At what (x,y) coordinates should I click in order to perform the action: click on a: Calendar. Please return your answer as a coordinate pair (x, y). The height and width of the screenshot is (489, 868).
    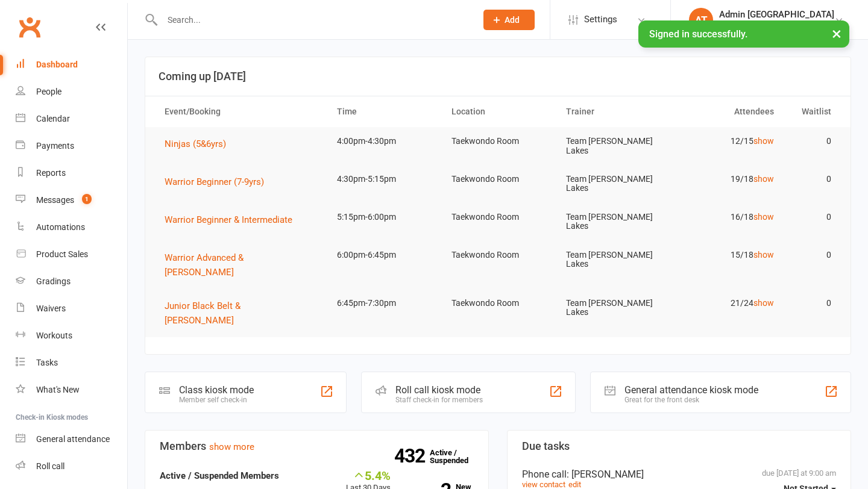
    Looking at the image, I should click on (71, 119).